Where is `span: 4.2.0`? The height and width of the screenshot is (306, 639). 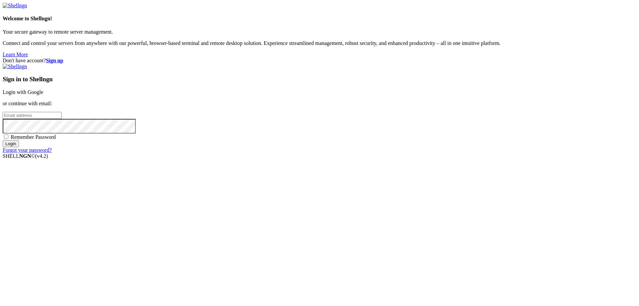
span: 4.2.0 is located at coordinates (42, 156).